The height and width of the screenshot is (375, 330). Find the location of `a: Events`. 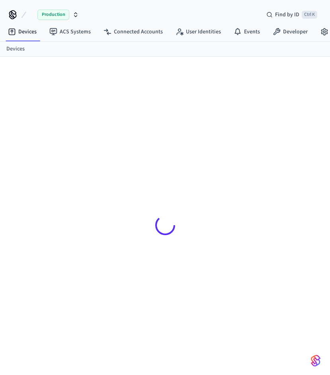

a: Events is located at coordinates (246, 32).